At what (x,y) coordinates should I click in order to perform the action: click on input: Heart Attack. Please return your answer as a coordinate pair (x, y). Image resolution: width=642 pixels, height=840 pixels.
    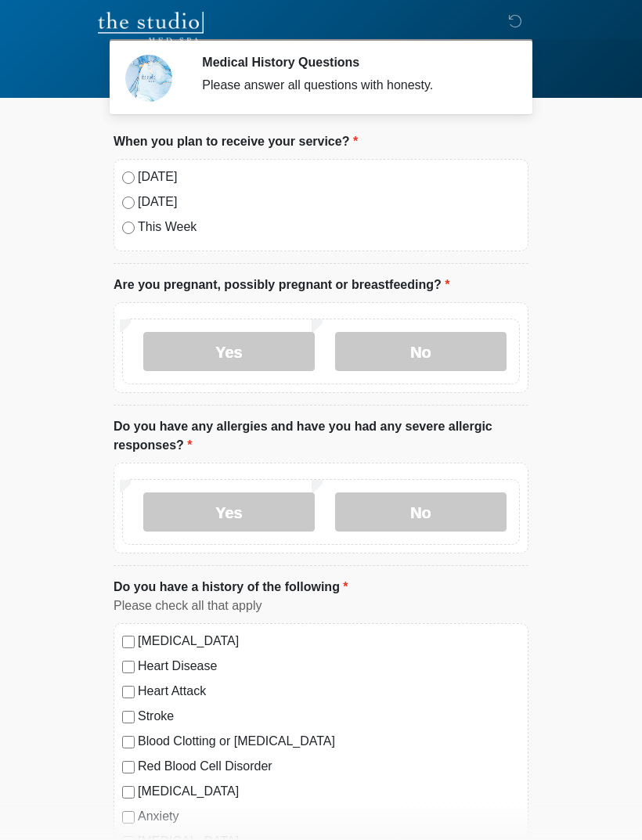
    Looking at the image, I should click on (128, 692).